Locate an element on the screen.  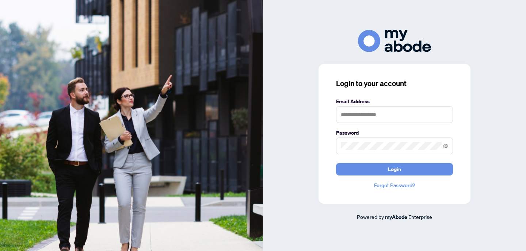
span: eye-invisible is located at coordinates (445, 146).